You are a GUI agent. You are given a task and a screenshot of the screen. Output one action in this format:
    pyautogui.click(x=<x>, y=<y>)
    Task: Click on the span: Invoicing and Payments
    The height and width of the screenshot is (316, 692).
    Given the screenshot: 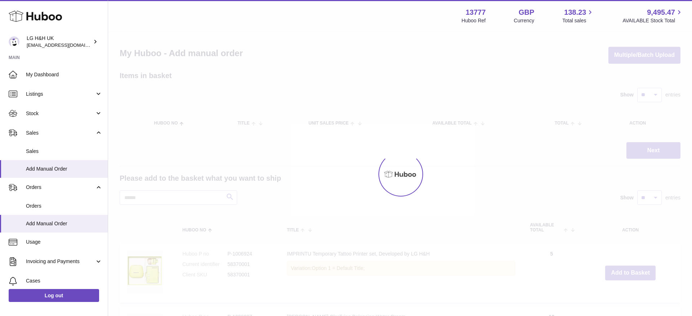 What is the action you would take?
    pyautogui.click(x=60, y=262)
    